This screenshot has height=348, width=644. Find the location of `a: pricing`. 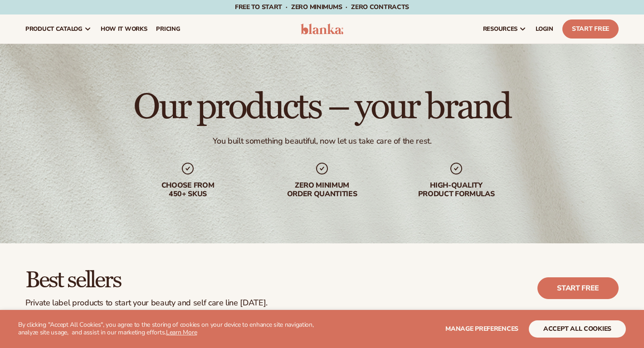

a: pricing is located at coordinates (168, 29).